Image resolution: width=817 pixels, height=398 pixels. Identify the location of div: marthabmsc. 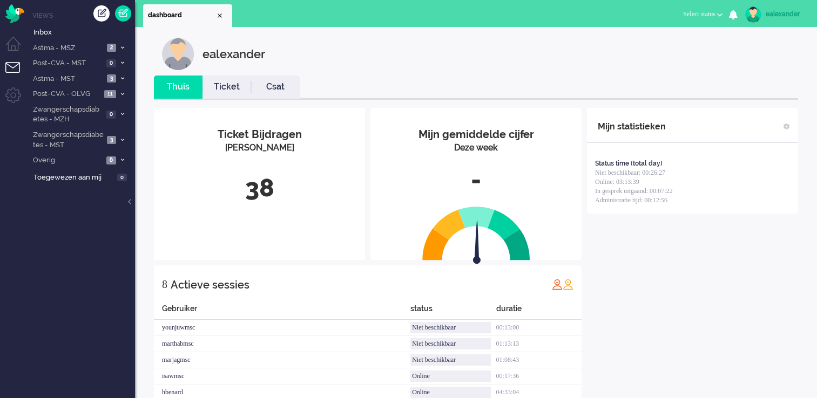
(282, 344).